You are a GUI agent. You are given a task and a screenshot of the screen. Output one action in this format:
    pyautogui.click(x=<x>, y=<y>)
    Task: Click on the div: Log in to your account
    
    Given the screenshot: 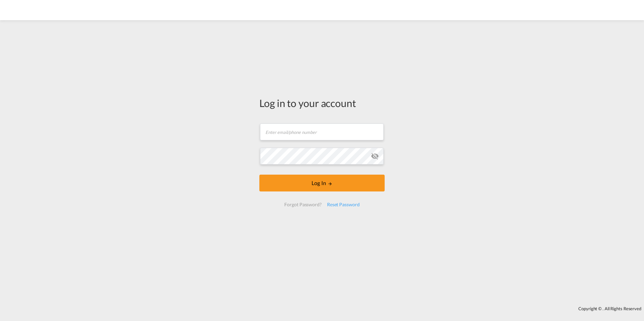 What is the action you would take?
    pyautogui.click(x=322, y=103)
    